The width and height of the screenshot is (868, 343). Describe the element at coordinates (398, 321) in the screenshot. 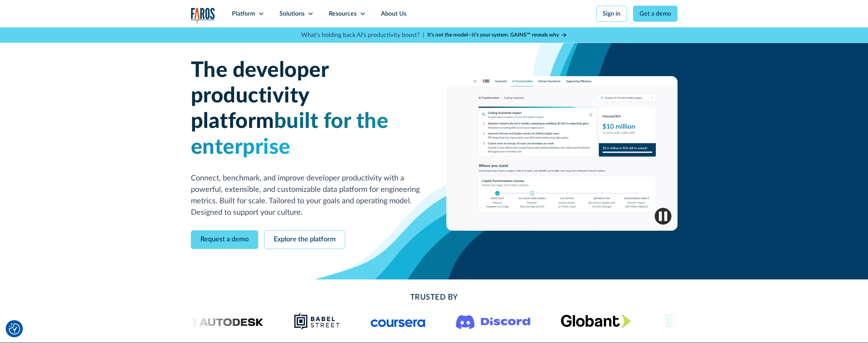

I see `img: Logo of the online learning platform Coursera.` at that location.